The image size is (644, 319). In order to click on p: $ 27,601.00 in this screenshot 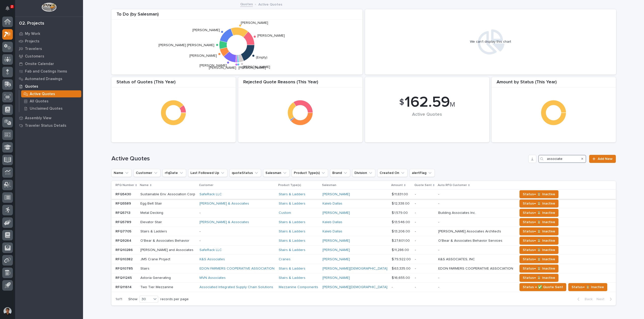, I will do `click(401, 240)`.